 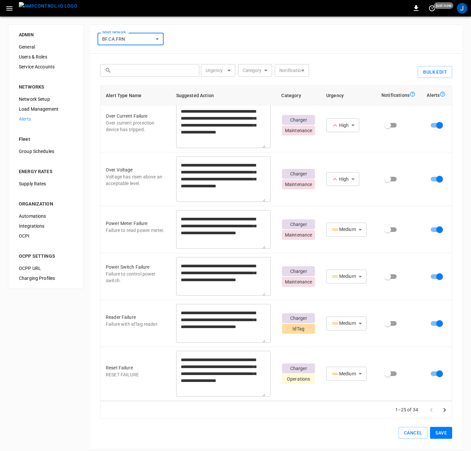 I want to click on p: Failure to control power switch., so click(x=136, y=277).